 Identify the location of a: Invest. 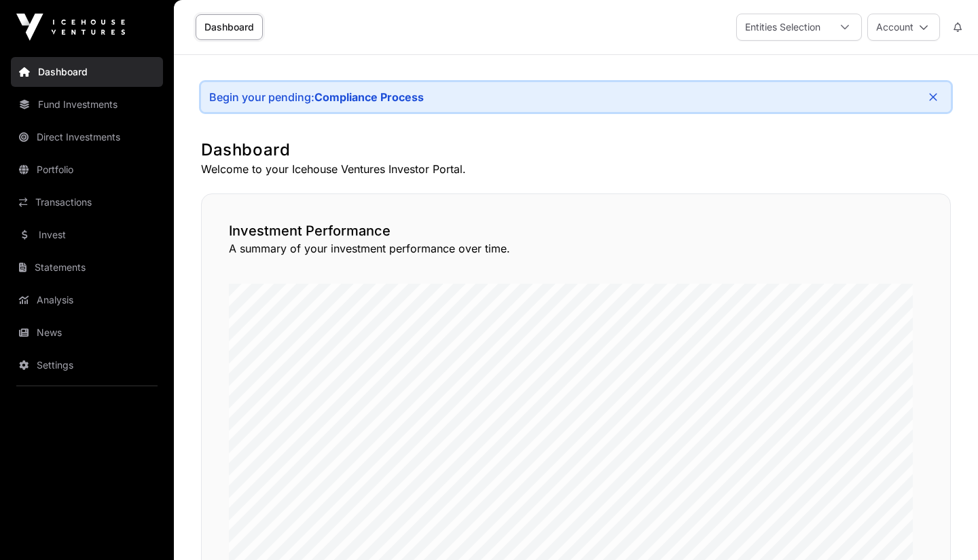
(87, 235).